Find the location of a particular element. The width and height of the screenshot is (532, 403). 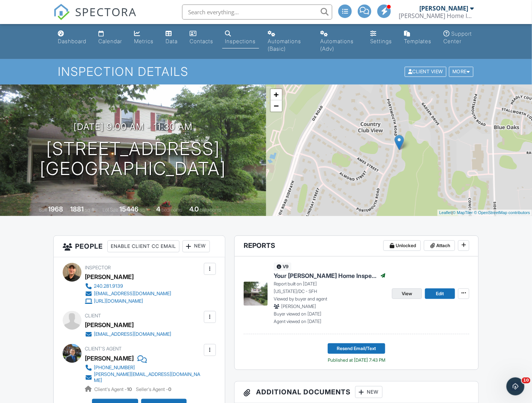

strong: 10 is located at coordinates (129, 389).